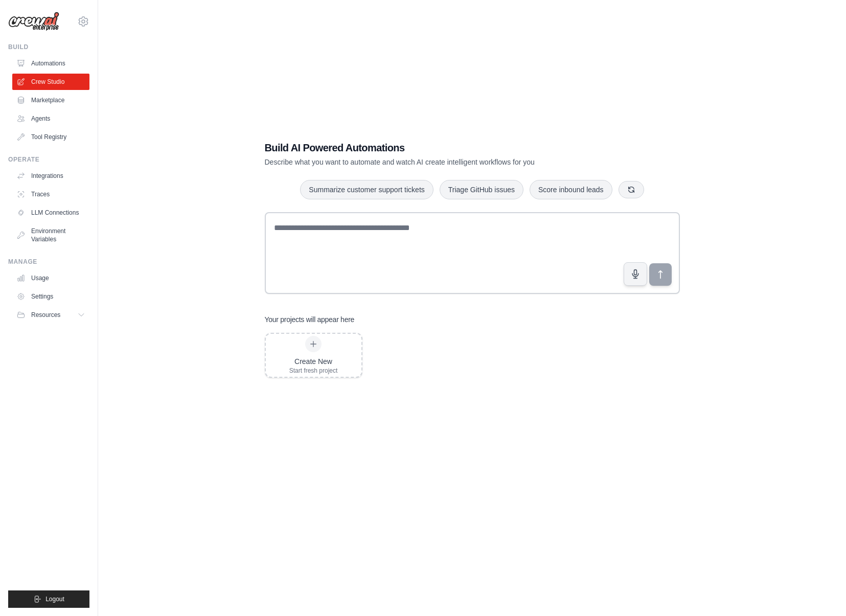  What do you see at coordinates (49, 262) in the screenshot?
I see `div: Manage` at bounding box center [49, 262].